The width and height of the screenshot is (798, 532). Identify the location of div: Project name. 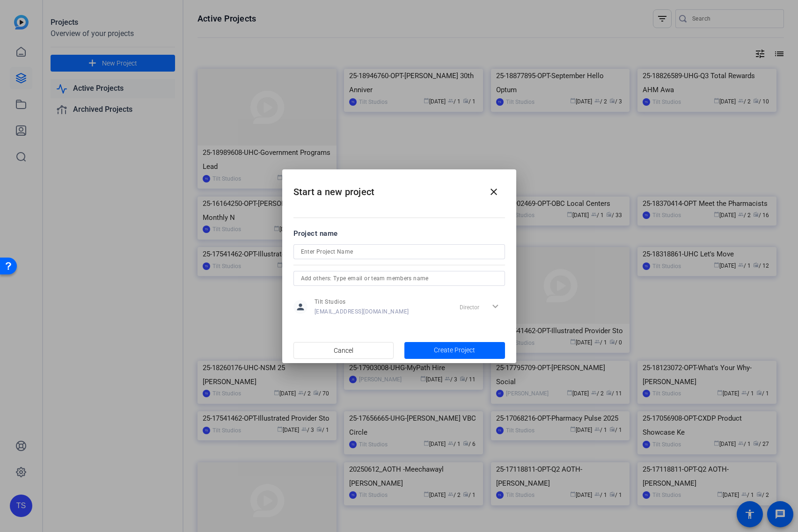
(399, 233).